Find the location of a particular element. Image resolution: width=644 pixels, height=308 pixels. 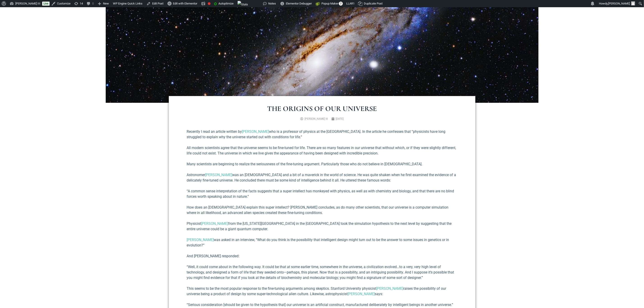

span: 1 is located at coordinates (354, 4).